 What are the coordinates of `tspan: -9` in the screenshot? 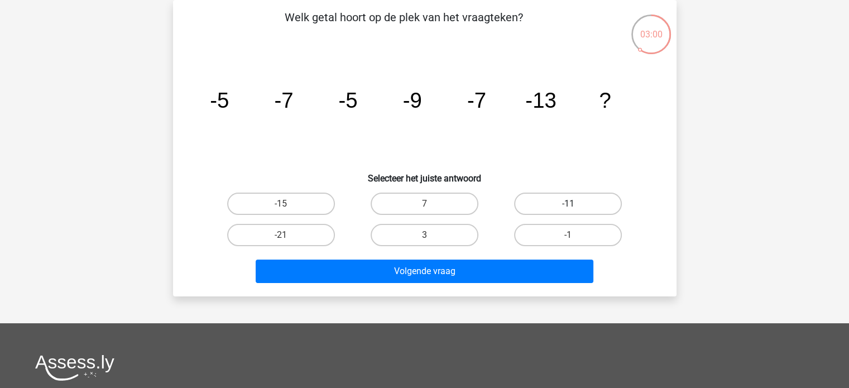 It's located at (412, 100).